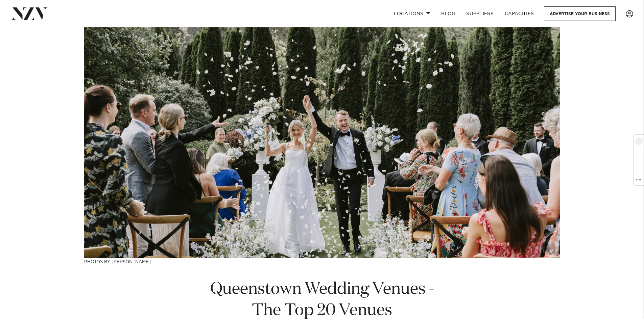 The width and height of the screenshot is (644, 319). What do you see at coordinates (448, 13) in the screenshot?
I see `a: BLOG` at bounding box center [448, 13].